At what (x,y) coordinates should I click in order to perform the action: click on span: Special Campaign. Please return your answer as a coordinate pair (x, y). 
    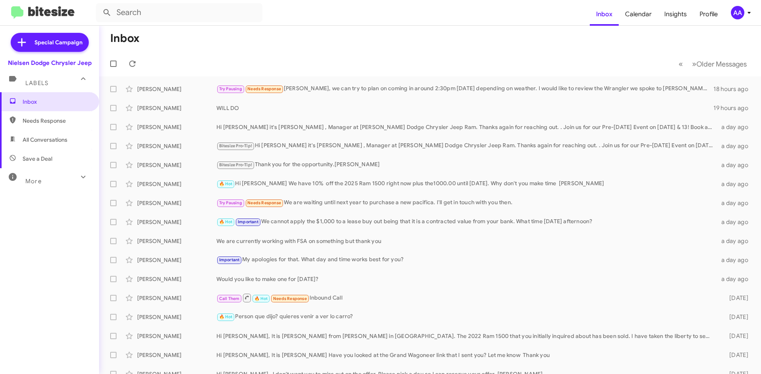
    Looking at the image, I should click on (58, 42).